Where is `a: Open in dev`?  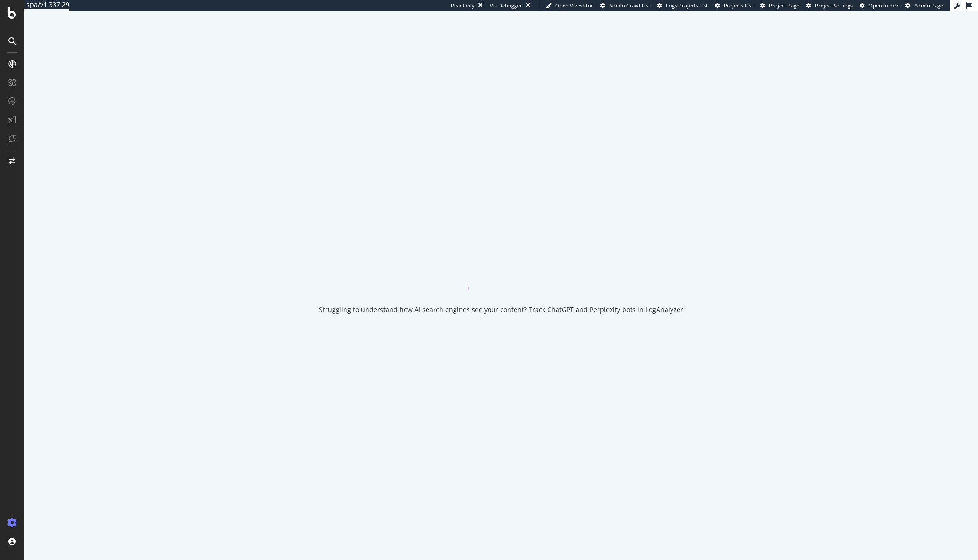 a: Open in dev is located at coordinates (879, 6).